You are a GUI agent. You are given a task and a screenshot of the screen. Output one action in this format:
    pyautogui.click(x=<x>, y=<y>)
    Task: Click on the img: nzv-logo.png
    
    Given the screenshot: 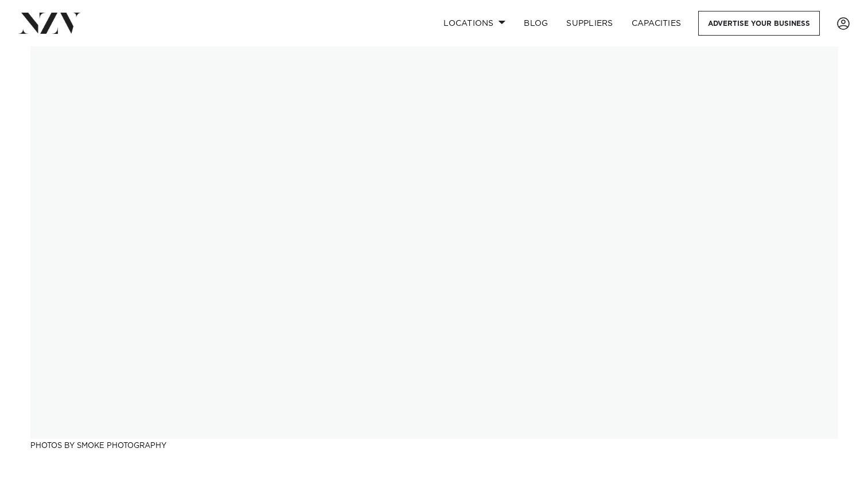 What is the action you would take?
    pyautogui.click(x=49, y=23)
    